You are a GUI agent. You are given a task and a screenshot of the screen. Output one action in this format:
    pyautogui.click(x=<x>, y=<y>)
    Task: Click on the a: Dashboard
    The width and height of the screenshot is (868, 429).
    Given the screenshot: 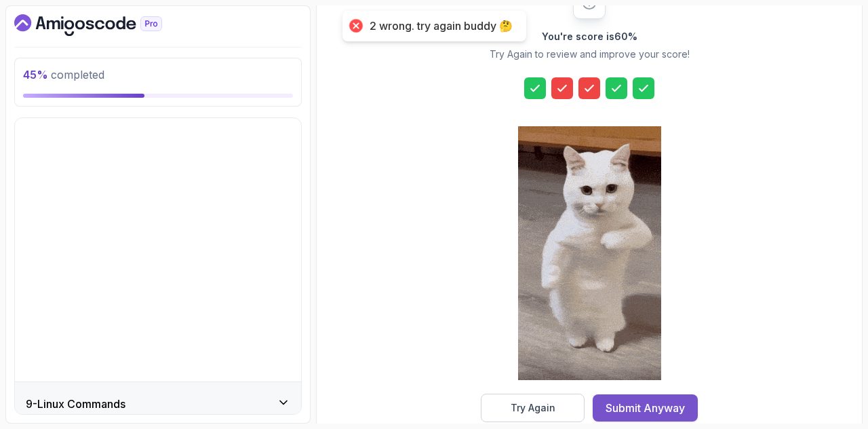 What is the action you would take?
    pyautogui.click(x=104, y=25)
    